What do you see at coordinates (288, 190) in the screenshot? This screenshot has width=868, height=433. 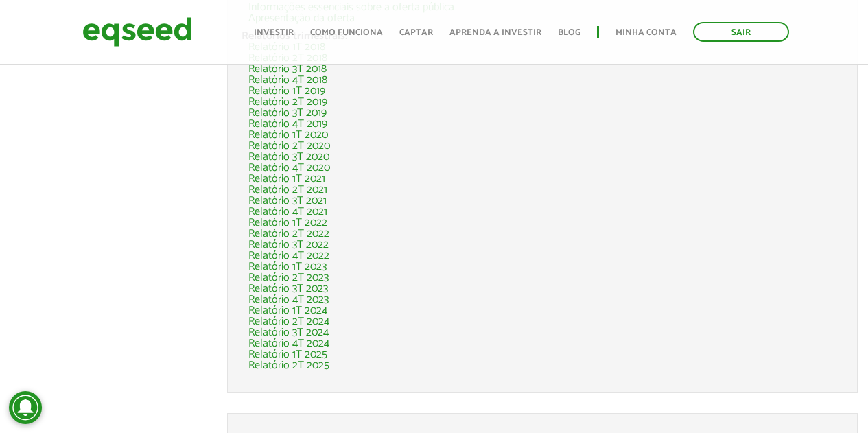 I see `a: Relatório 2T 2021` at bounding box center [288, 190].